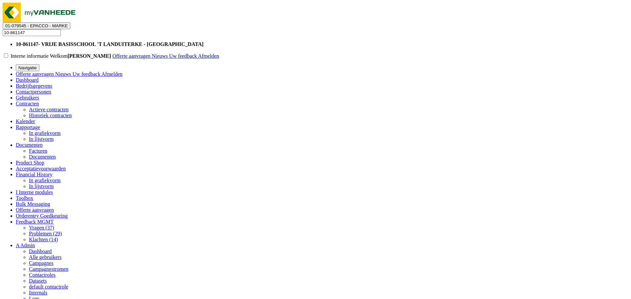 Image resolution: width=631 pixels, height=299 pixels. What do you see at coordinates (24, 198) in the screenshot?
I see `span: Toolbox` at bounding box center [24, 198].